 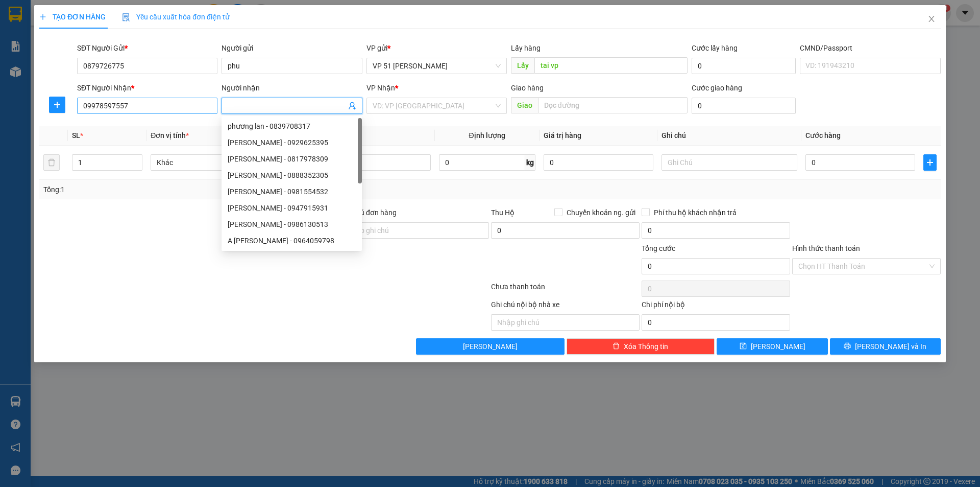 I want to click on div: A phương - 0964059798, so click(x=291, y=241).